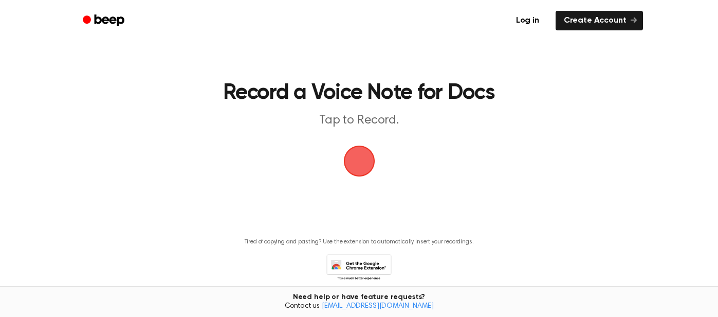 The height and width of the screenshot is (317, 718). I want to click on p: Tap to Record., so click(359, 120).